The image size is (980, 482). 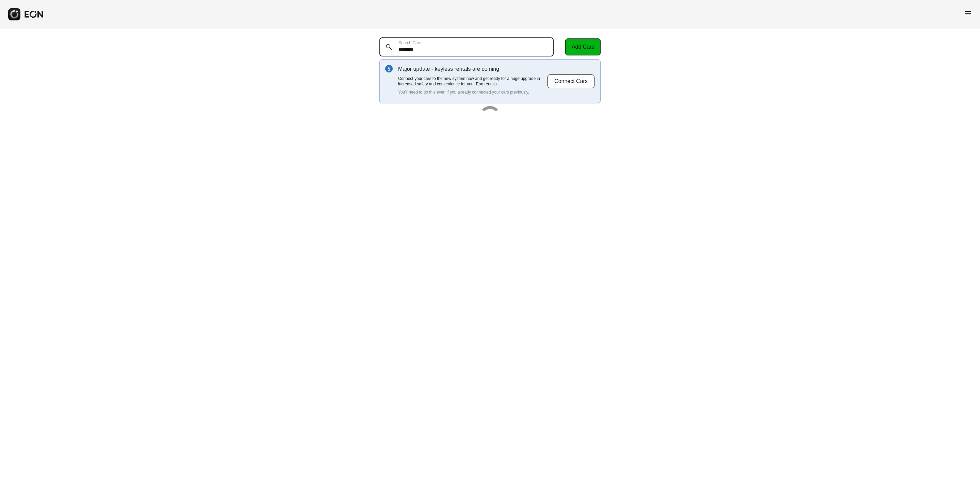 What do you see at coordinates (473, 92) in the screenshot?
I see `p: You'll need to do this even if you already connected your cars previously.` at bounding box center [473, 92].